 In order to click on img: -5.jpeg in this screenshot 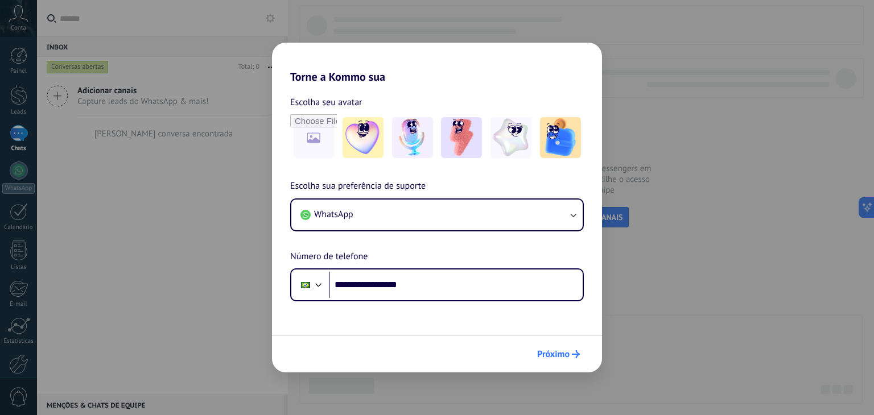, I will do `click(560, 138)`.